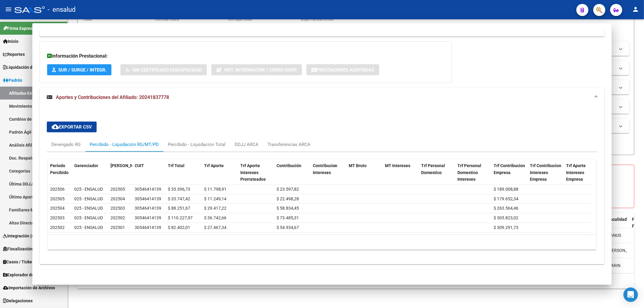 This screenshot has width=644, height=308. I want to click on span: Sin Certificado Discapacidad, so click(167, 70).